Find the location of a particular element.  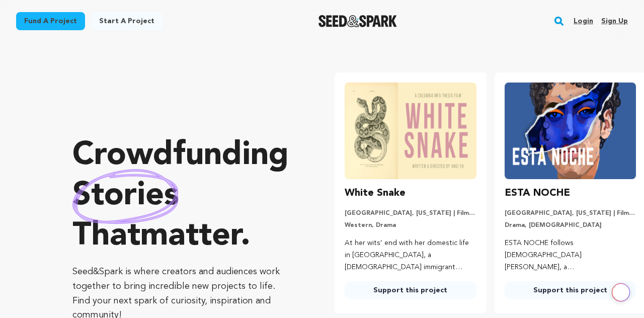

a: Seed&Spark Homepage is located at coordinates (358, 21).